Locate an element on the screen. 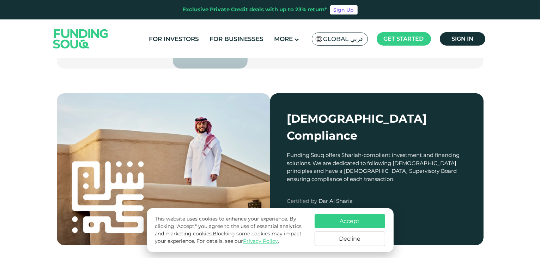 This screenshot has width=540, height=258. span: Get started is located at coordinates (404, 38).